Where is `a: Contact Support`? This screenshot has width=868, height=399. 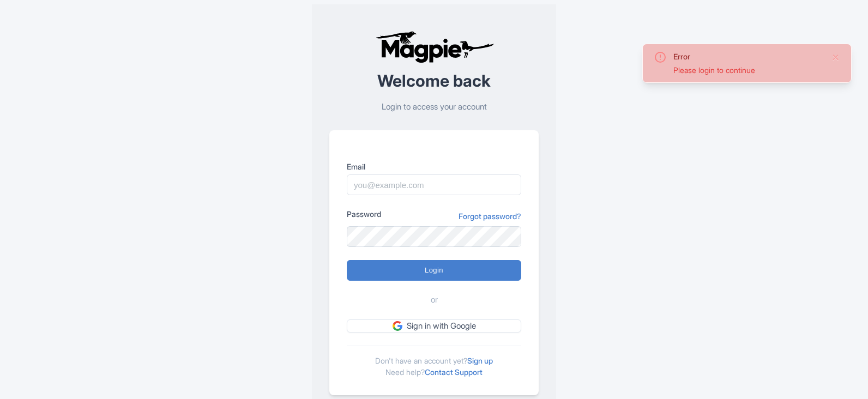
a: Contact Support is located at coordinates (454, 372).